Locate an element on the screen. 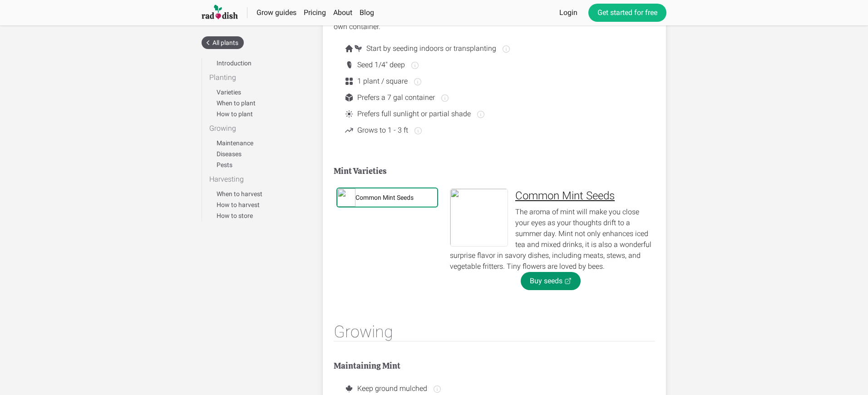 This screenshot has width=868, height=395. p: The aroma of mint will make you close your eyes as your thoughts drift to a summer day. Mint not ... is located at coordinates (551, 239).